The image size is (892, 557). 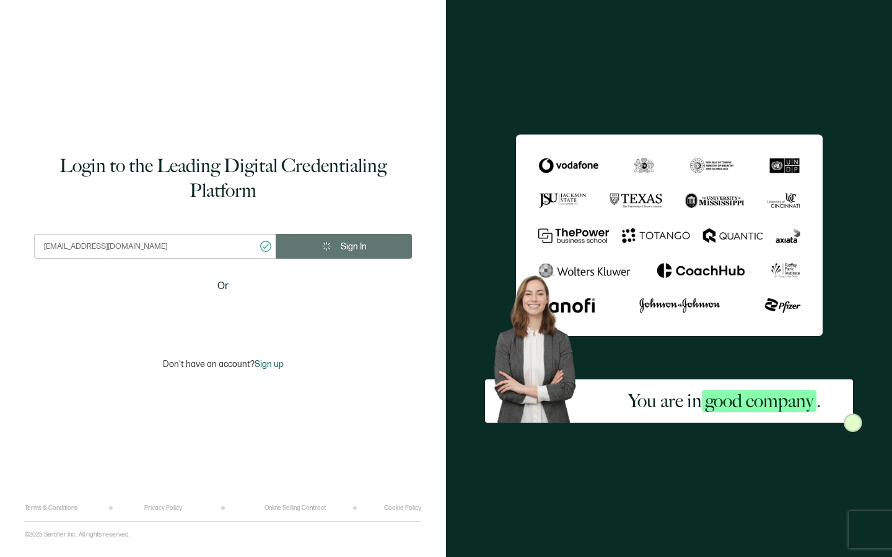 What do you see at coordinates (223, 178) in the screenshot?
I see `h1: Login to the Leading Digital Credentialing Platform` at bounding box center [223, 178].